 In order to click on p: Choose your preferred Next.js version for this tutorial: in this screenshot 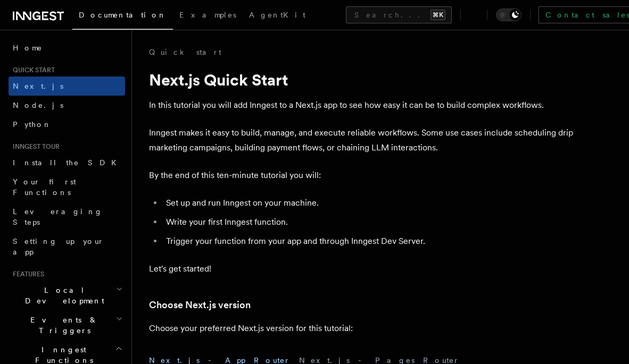, I will do `click(362, 328)`.